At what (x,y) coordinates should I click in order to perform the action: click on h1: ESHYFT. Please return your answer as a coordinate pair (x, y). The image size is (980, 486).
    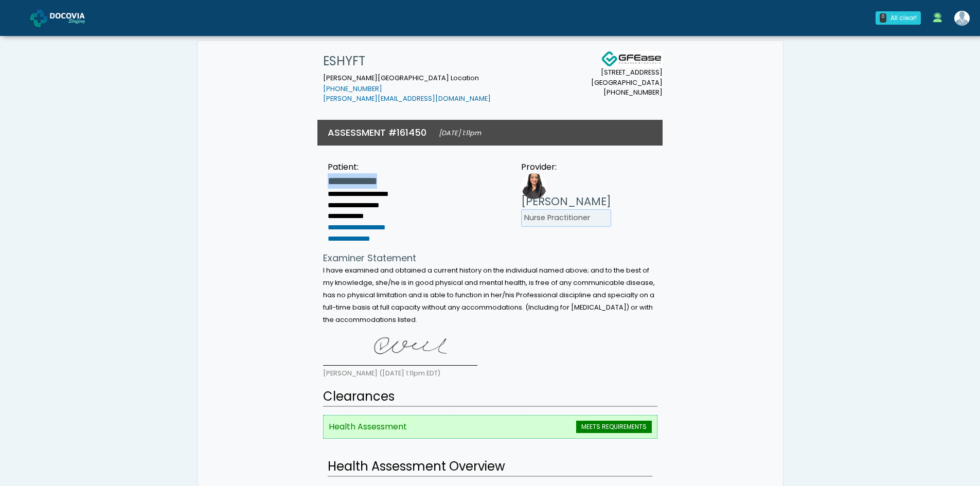
    Looking at the image, I should click on (407, 61).